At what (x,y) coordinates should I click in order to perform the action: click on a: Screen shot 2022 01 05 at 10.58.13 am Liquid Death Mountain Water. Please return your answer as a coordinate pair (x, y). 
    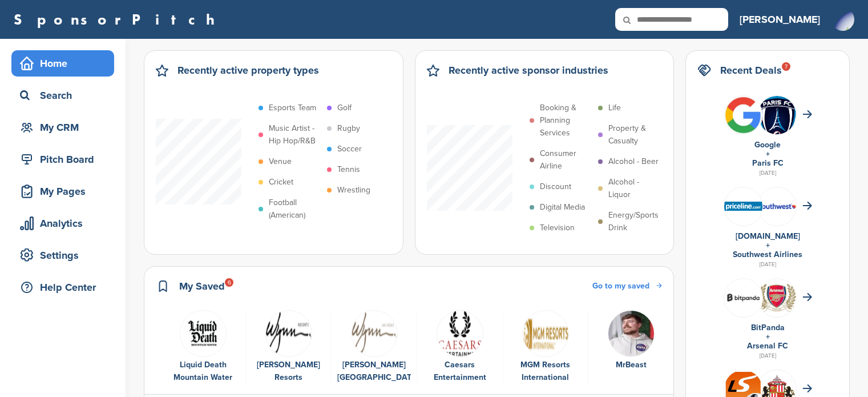
    Looking at the image, I should click on (203, 347).